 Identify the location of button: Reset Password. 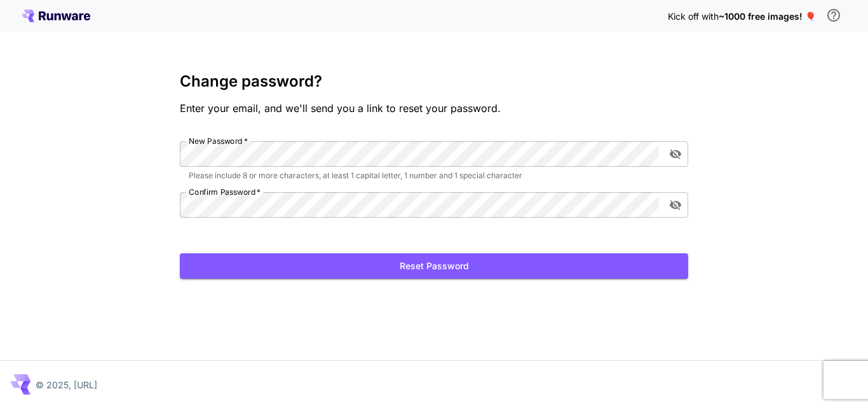
(434, 266).